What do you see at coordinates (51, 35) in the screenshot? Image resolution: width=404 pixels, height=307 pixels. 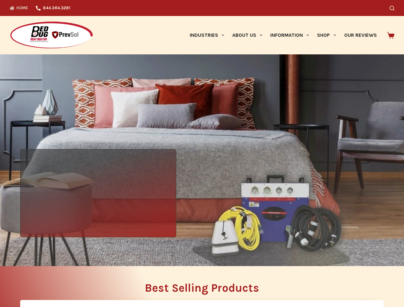 I see `img: Prevsol/Bed Bug Heat Doctor` at bounding box center [51, 35].